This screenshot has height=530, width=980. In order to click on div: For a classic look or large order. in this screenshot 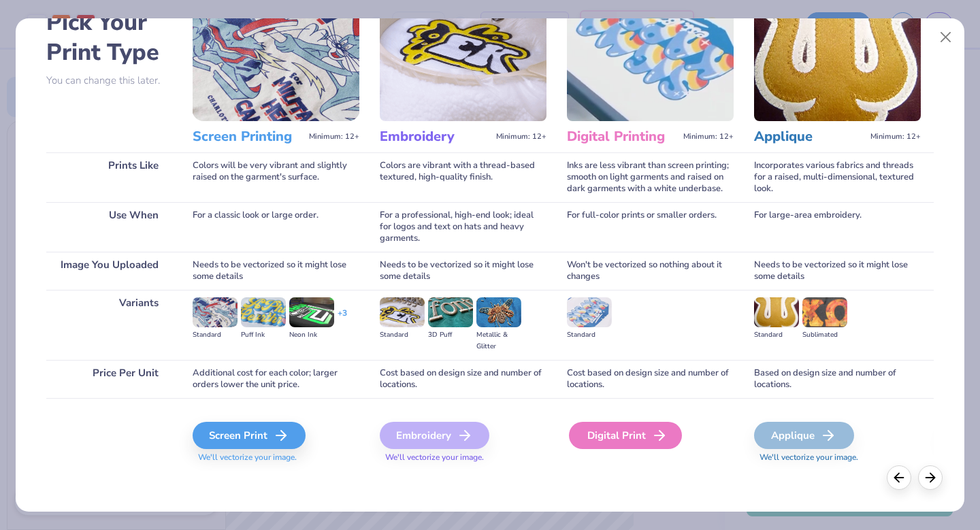, I will do `click(276, 227)`.